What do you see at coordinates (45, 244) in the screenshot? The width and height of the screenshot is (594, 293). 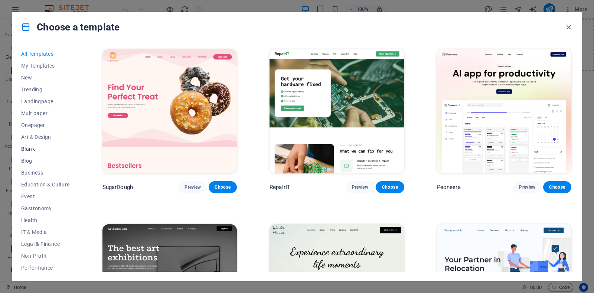 I see `span: Legal & Finance` at bounding box center [45, 244].